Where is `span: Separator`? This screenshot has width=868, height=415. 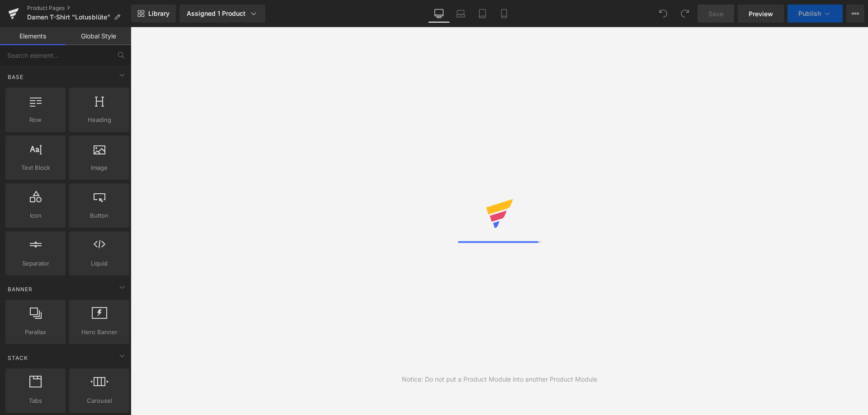 span: Separator is located at coordinates (35, 263).